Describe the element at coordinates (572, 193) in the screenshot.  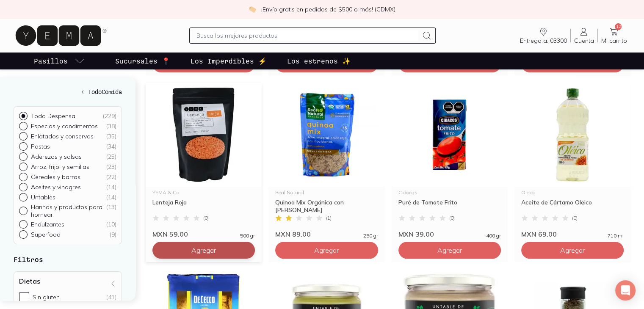
I see `div: Oleico` at that location.